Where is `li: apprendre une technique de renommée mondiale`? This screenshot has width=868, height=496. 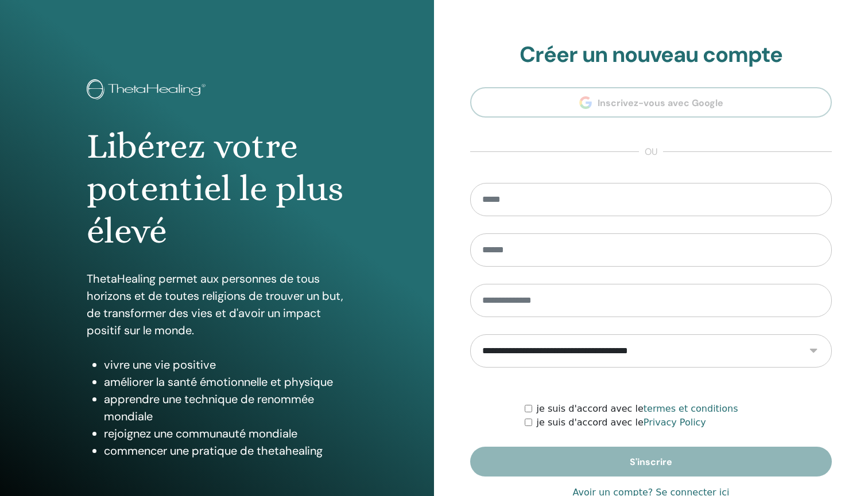 li: apprendre une technique de renommée mondiale is located at coordinates (225, 408).